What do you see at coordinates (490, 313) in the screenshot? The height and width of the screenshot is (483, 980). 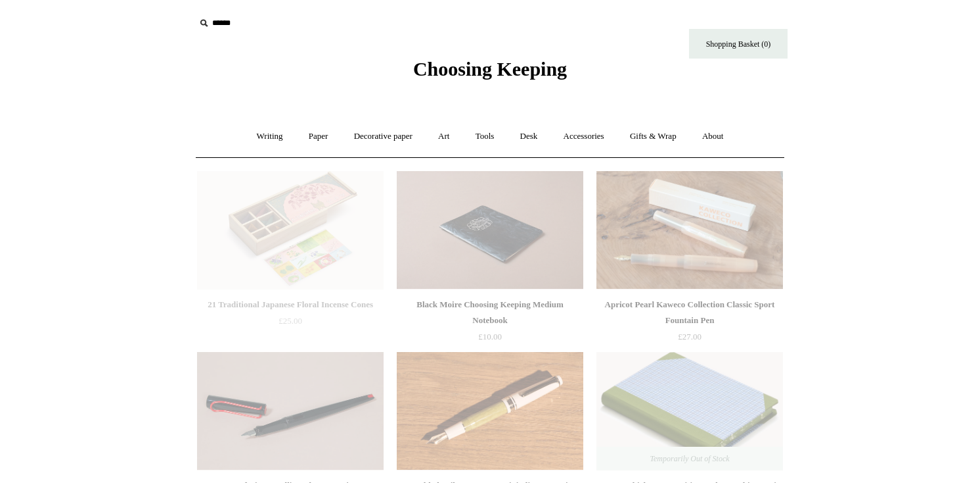 I see `div: Black Moire Choosing Keeping Medium Notebook` at bounding box center [490, 313].